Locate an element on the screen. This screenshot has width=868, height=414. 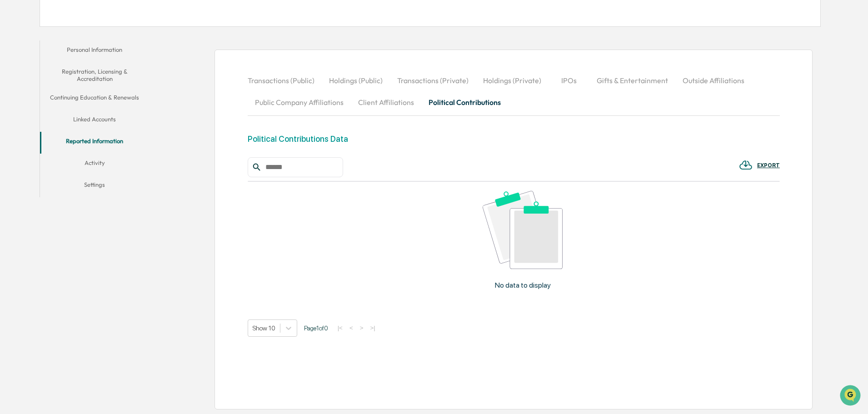
input: Clear is located at coordinates (87, 46).